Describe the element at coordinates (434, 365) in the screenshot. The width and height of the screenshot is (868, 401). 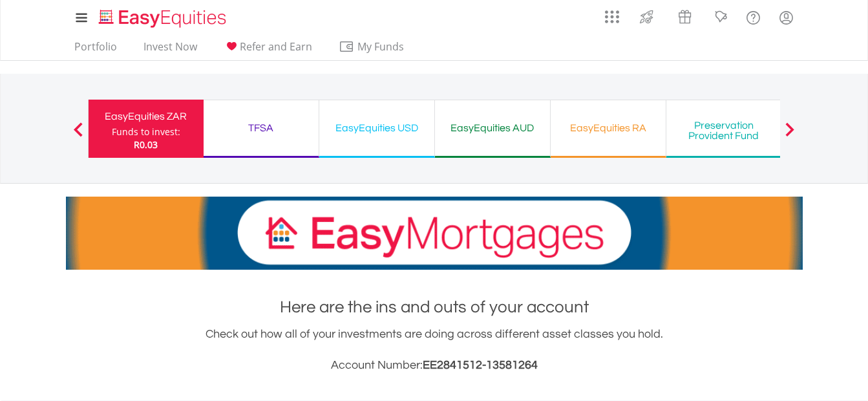
I see `h3: Account Number:` at that location.